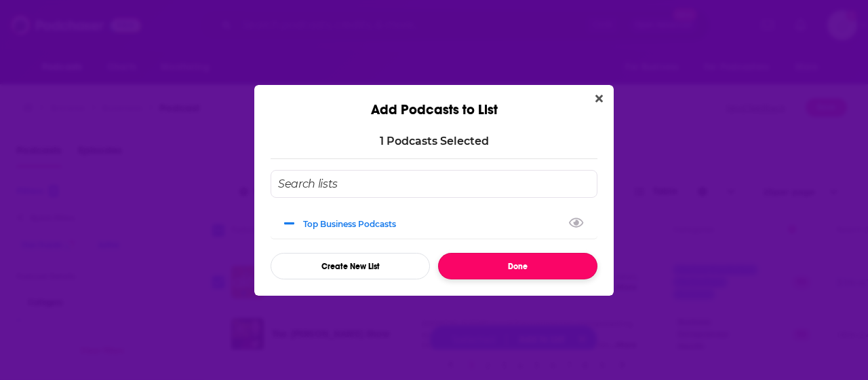 This screenshot has width=868, height=380. What do you see at coordinates (518, 265) in the screenshot?
I see `button: Done` at bounding box center [518, 265].